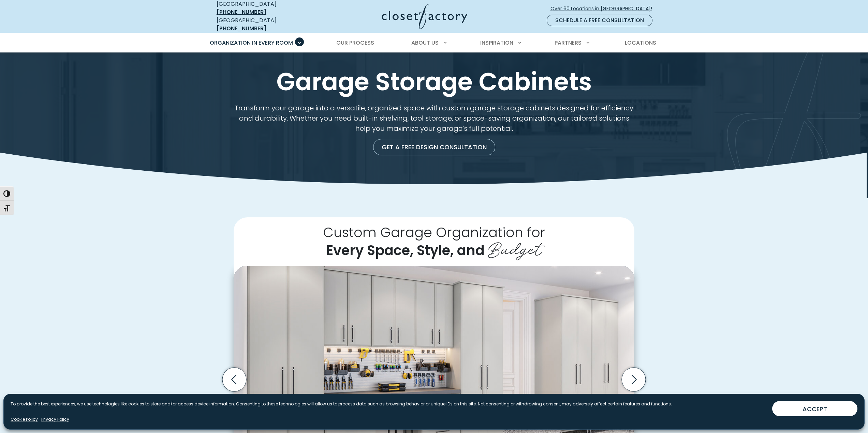  What do you see at coordinates (251, 43) in the screenshot?
I see `span: Organization in Every Room` at bounding box center [251, 43].